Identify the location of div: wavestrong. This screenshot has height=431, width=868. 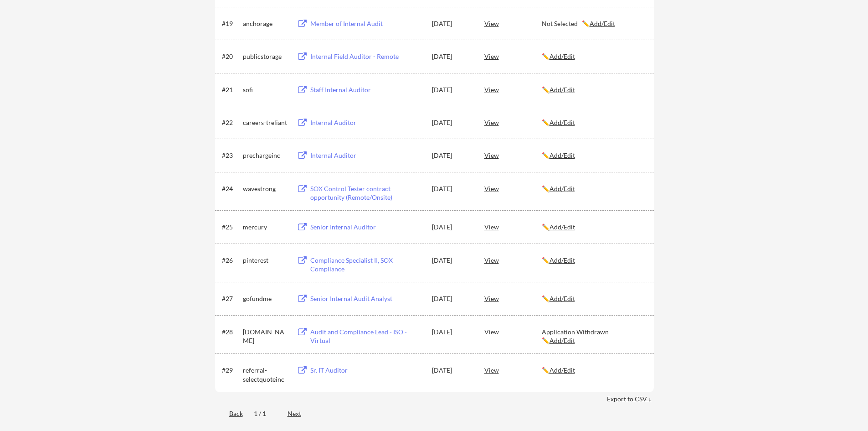
(266, 189).